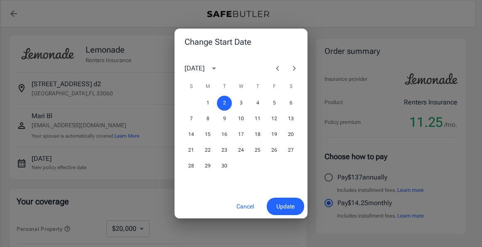 This screenshot has width=482, height=247. What do you see at coordinates (191, 87) in the screenshot?
I see `span: Sunday` at bounding box center [191, 87].